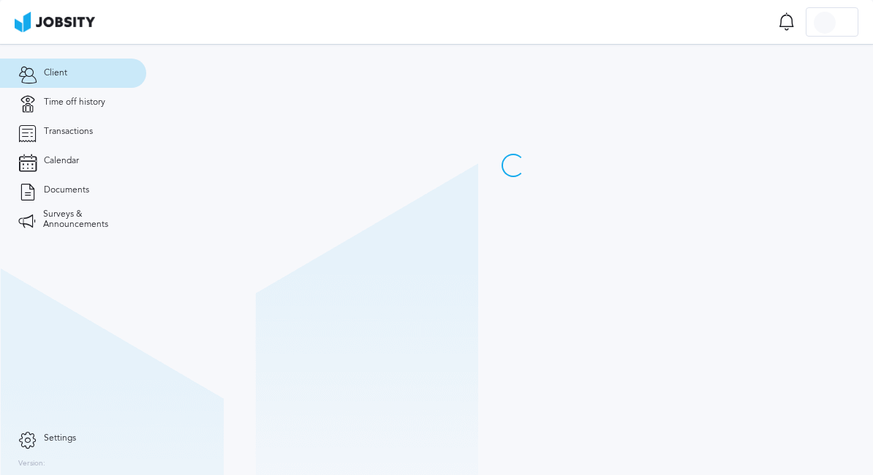 The width and height of the screenshot is (873, 475). Describe the element at coordinates (67, 190) in the screenshot. I see `span: Documents` at that location.